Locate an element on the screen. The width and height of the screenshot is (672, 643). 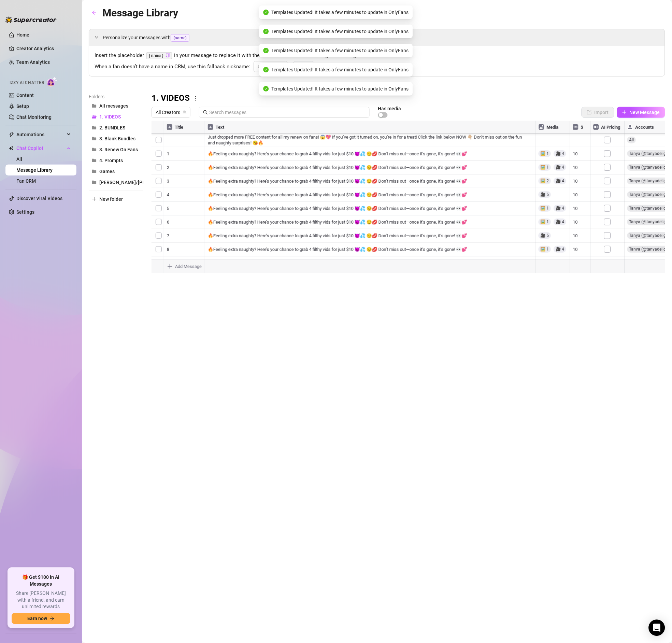
button: 3. Blank Bundles is located at coordinates (116, 139).